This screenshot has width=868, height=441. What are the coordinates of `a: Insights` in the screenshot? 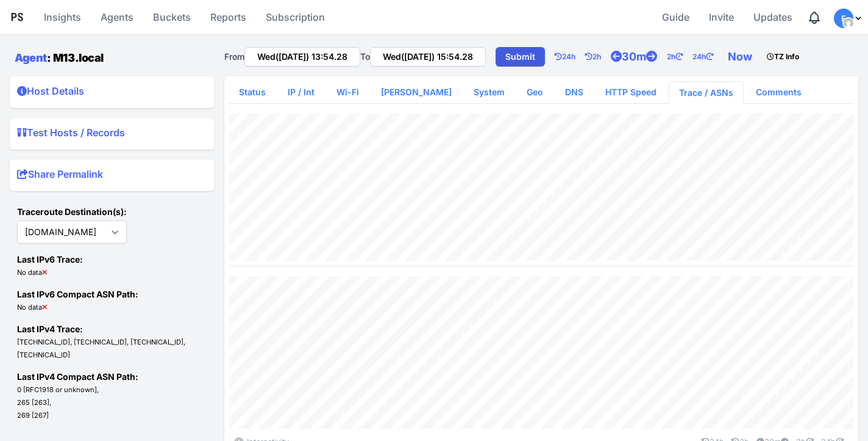 It's located at (62, 17).